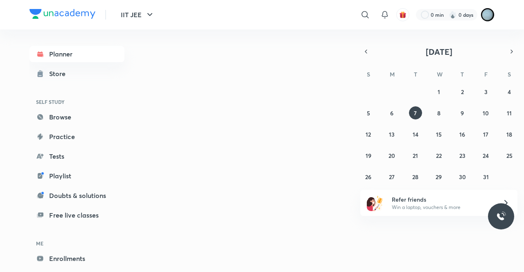 The image size is (524, 272). Describe the element at coordinates (485, 134) in the screenshot. I see `abbr: October 17, 2025` at that location.